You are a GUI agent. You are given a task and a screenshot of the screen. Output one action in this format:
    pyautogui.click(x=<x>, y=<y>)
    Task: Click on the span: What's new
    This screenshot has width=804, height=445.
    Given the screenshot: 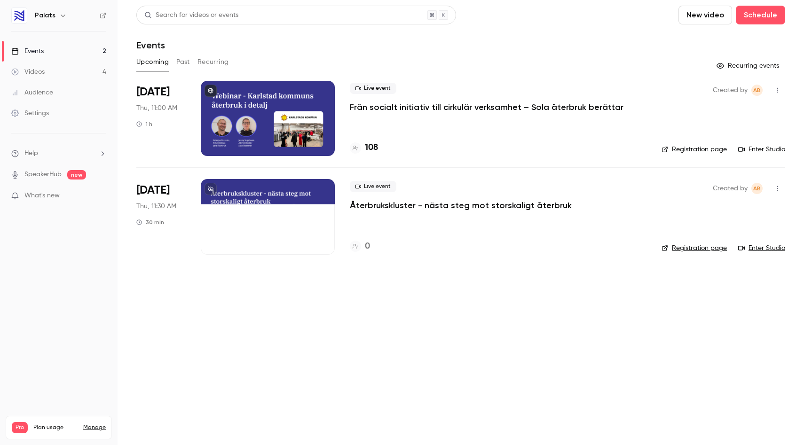 What is the action you would take?
    pyautogui.click(x=42, y=196)
    